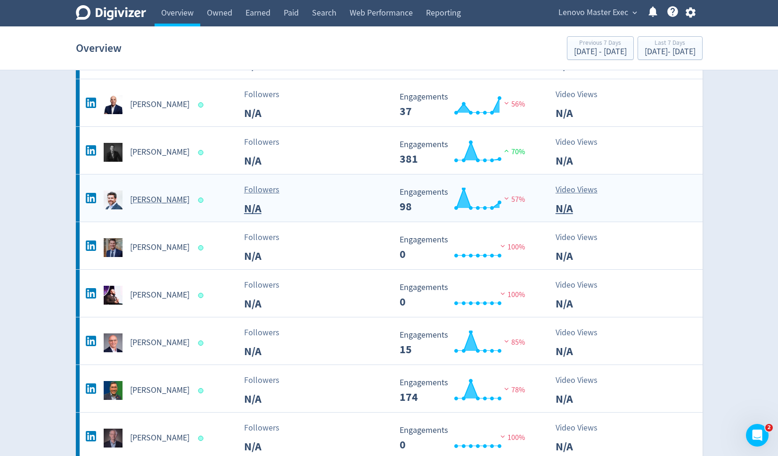 This screenshot has height=456, width=778. Describe the element at coordinates (202, 438) in the screenshot. I see `span: Data last synced: 8 Oct 2025, 4:02pm (AEDT)` at that location.